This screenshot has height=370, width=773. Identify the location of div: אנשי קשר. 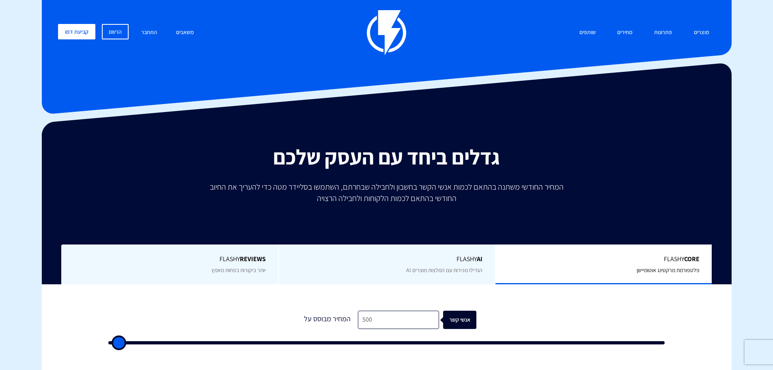
(464, 319).